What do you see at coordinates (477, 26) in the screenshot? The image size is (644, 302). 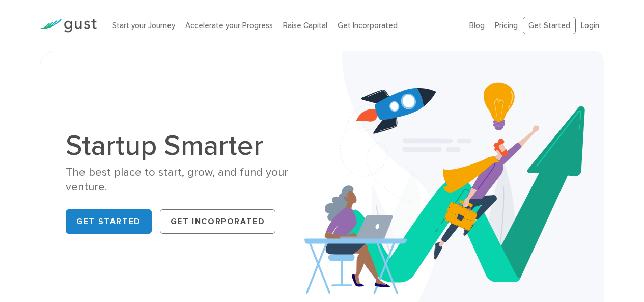 I see `a: Blog` at bounding box center [477, 26].